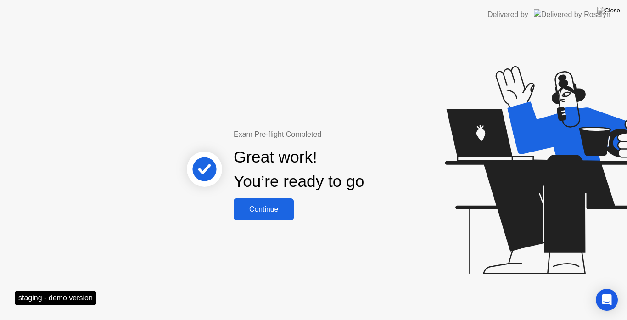  What do you see at coordinates (606, 299) in the screenshot?
I see `div: Open Intercom Messenger` at bounding box center [606, 299].